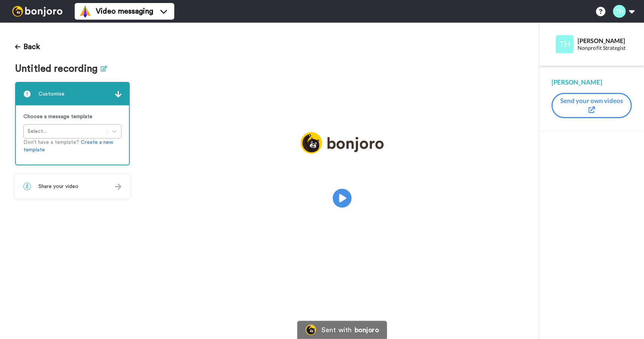 This screenshot has width=644, height=339. What do you see at coordinates (27, 47) in the screenshot?
I see `button: Back` at bounding box center [27, 47].